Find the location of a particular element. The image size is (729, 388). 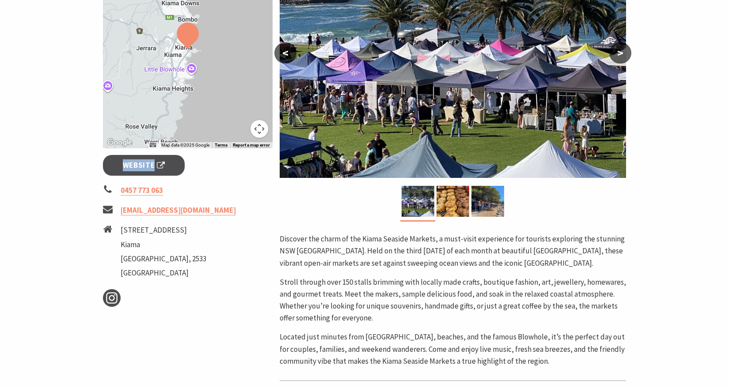

img: market photo is located at coordinates (488, 202).